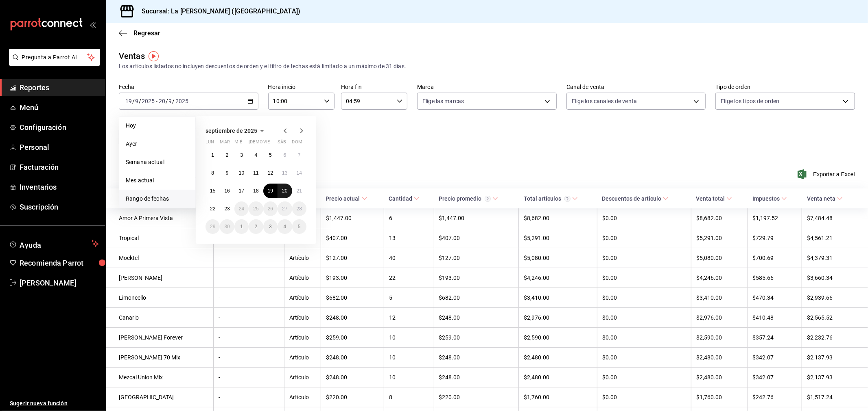 The height and width of the screenshot is (411, 868). I want to click on span: Personal, so click(59, 147).